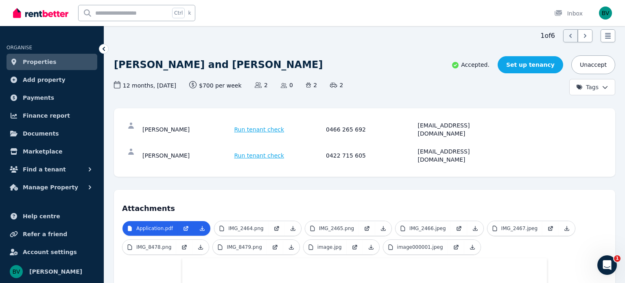 Image resolution: width=625 pixels, height=283 pixels. I want to click on button: Tags, so click(592, 87).